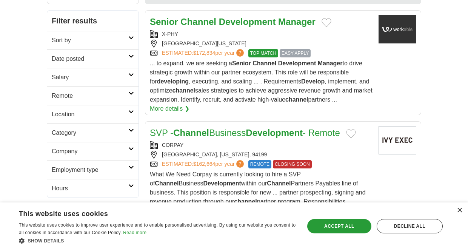 The image size is (468, 250). I want to click on div: Decline all, so click(410, 226).